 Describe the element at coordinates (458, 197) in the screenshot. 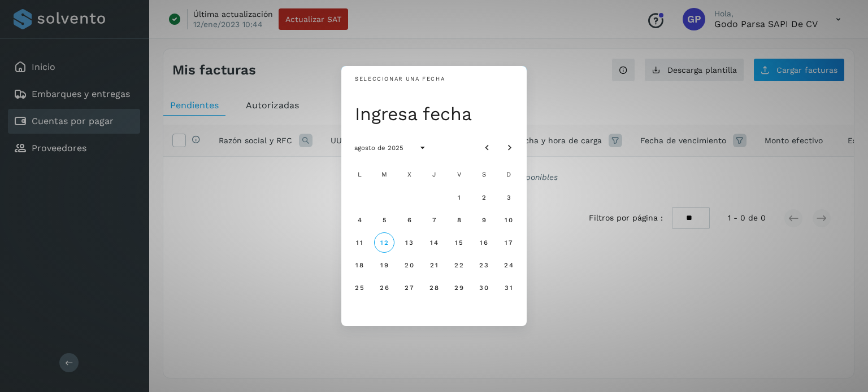

I see `span: 1` at that location.